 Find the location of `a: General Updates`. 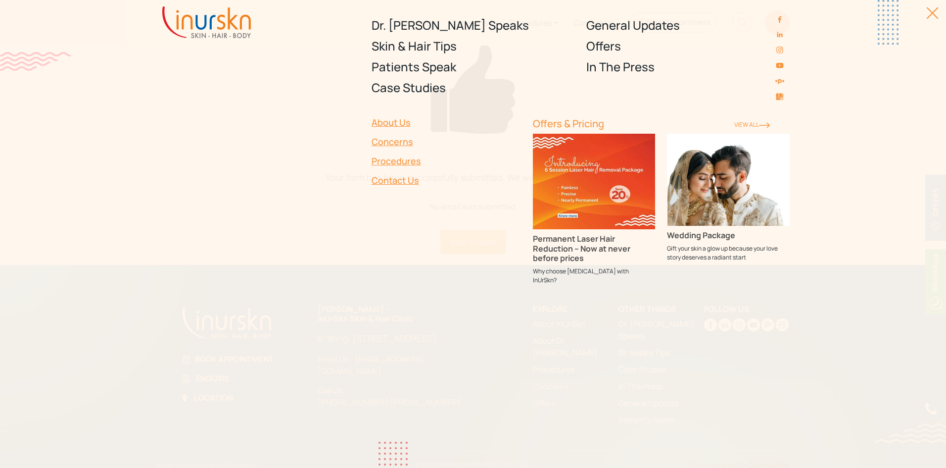

a: General Updates is located at coordinates (688, 25).